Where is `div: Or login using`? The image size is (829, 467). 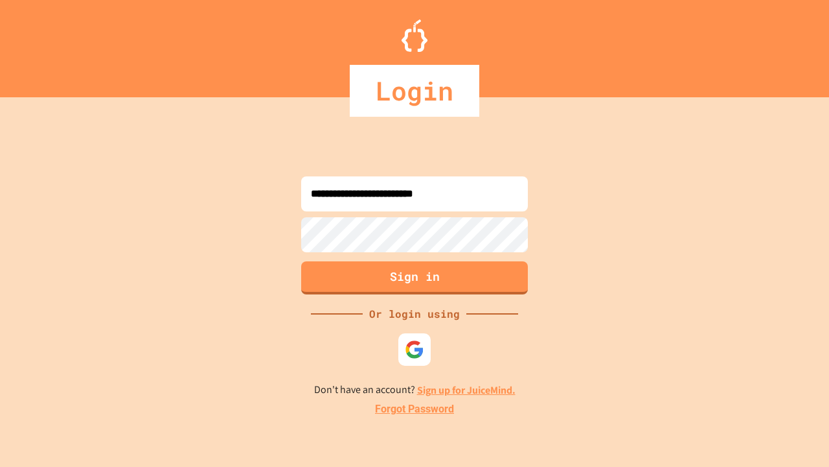
div: Or login using is located at coordinates (415, 314).